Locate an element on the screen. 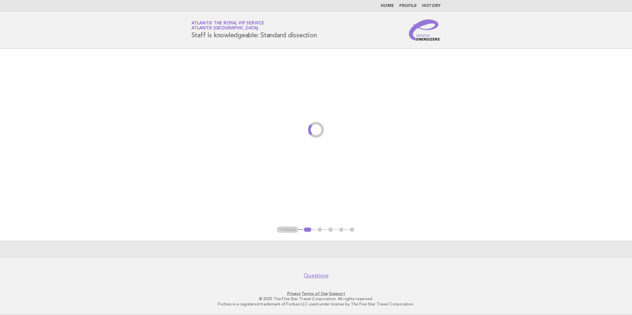 Image resolution: width=632 pixels, height=315 pixels. a: Questions is located at coordinates (316, 276).